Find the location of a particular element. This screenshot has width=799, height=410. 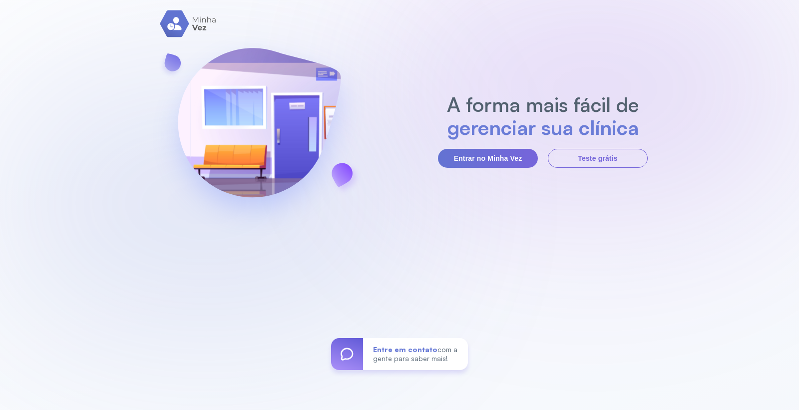

h2: gerenciar sua clínica is located at coordinates (543, 127).